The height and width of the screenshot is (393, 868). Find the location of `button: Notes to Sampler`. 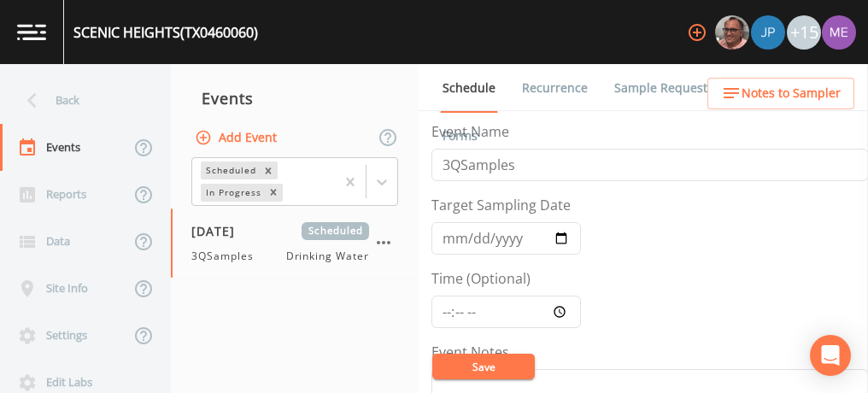

button: Notes to Sampler is located at coordinates (780, 93).